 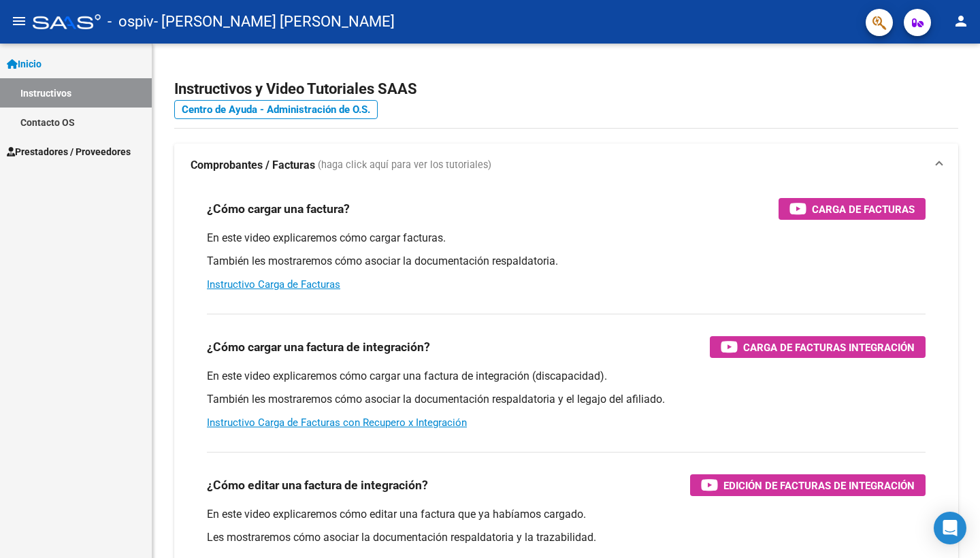 I want to click on span: Edición de Facturas de integración, so click(x=819, y=485).